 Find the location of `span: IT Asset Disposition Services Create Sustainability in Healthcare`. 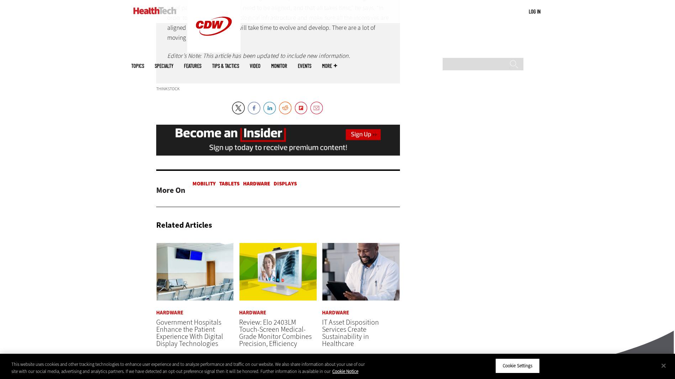

span: IT Asset Disposition Services Create Sustainability in Healthcare is located at coordinates (350, 333).